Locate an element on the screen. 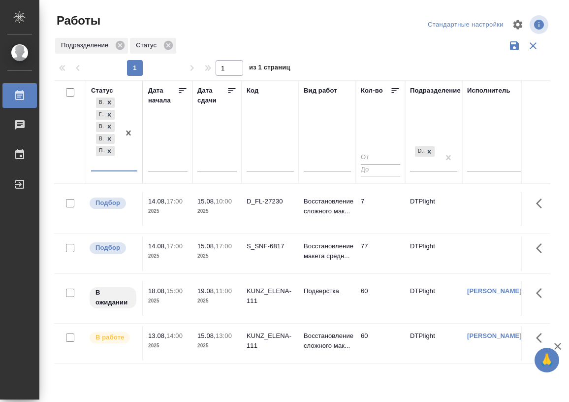 This screenshot has height=402, width=569. div: Исполнитель выполняет работу is located at coordinates (113, 337).